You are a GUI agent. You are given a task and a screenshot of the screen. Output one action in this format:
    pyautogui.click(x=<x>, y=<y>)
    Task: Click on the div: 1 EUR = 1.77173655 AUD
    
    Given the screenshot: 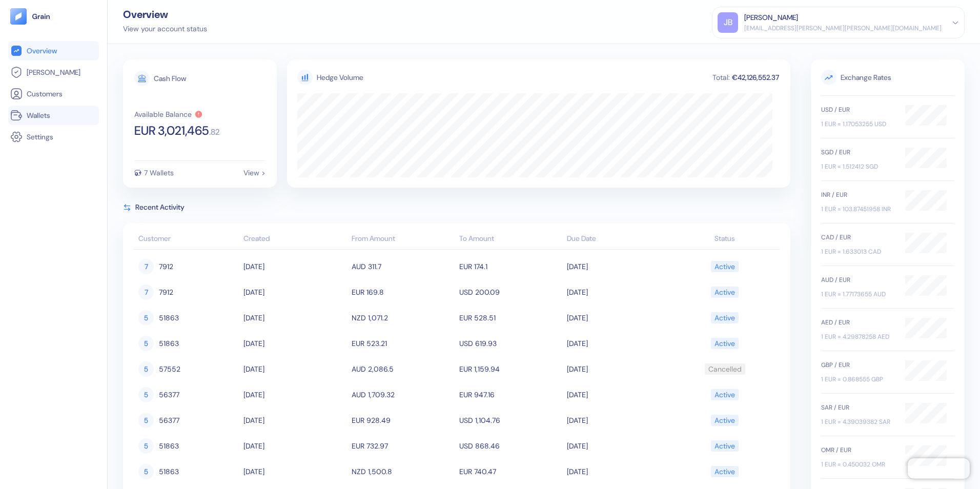 What is the action you would take?
    pyautogui.click(x=858, y=294)
    